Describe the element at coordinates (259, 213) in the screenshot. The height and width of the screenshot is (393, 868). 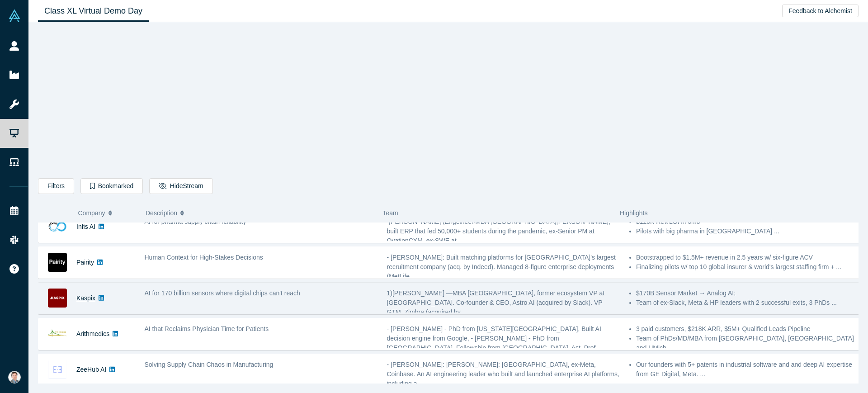
I see `button: Description` at that location.